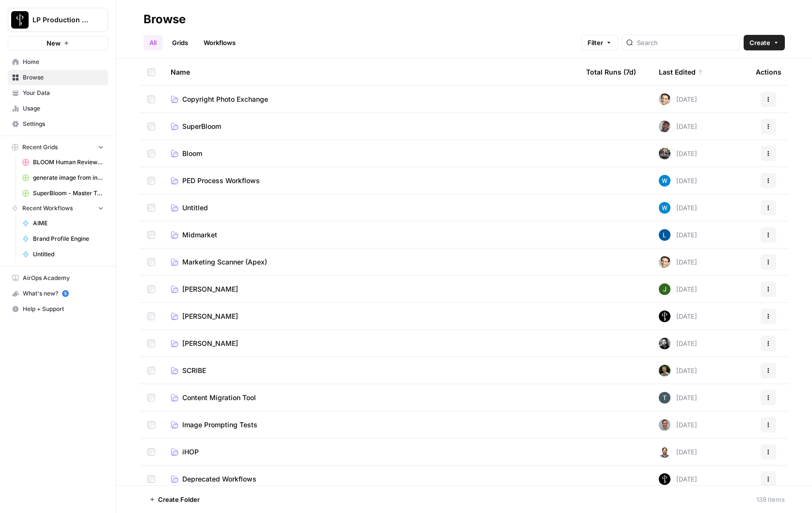  Describe the element at coordinates (63, 193) in the screenshot. I see `a: SuperBloom - Master Topic List` at that location.